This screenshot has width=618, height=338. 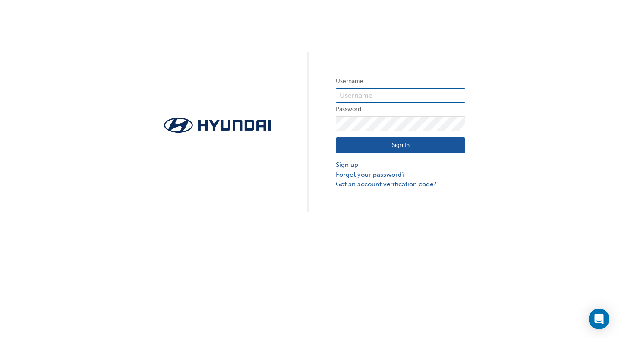 I want to click on input: Username, so click(x=401, y=95).